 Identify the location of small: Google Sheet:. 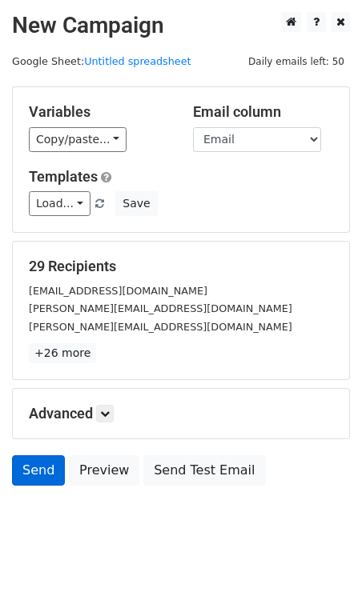
(102, 61).